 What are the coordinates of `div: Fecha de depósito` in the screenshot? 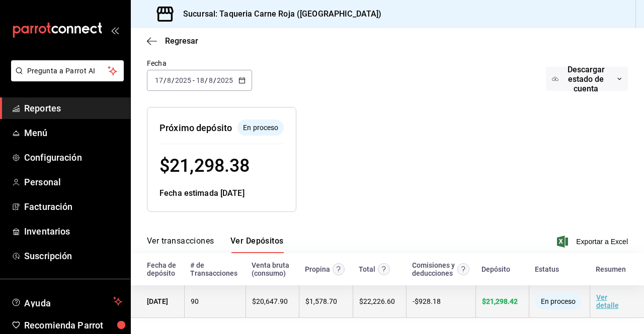 It's located at (163, 269).